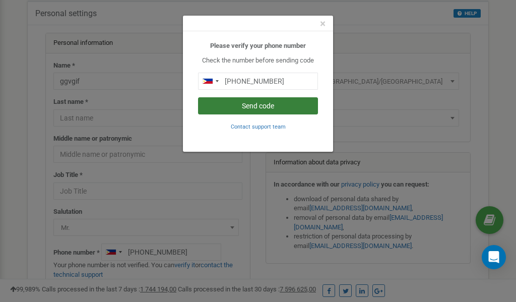  I want to click on a: Contact support team, so click(258, 126).